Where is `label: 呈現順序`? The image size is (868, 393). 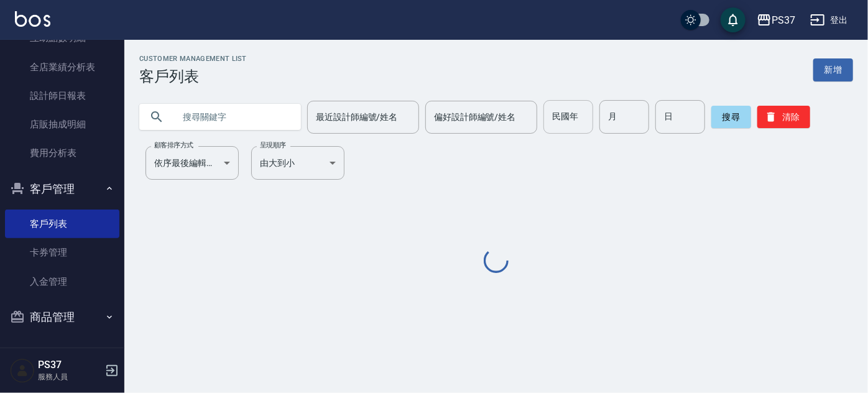
label: 呈現順序 is located at coordinates (273, 145).